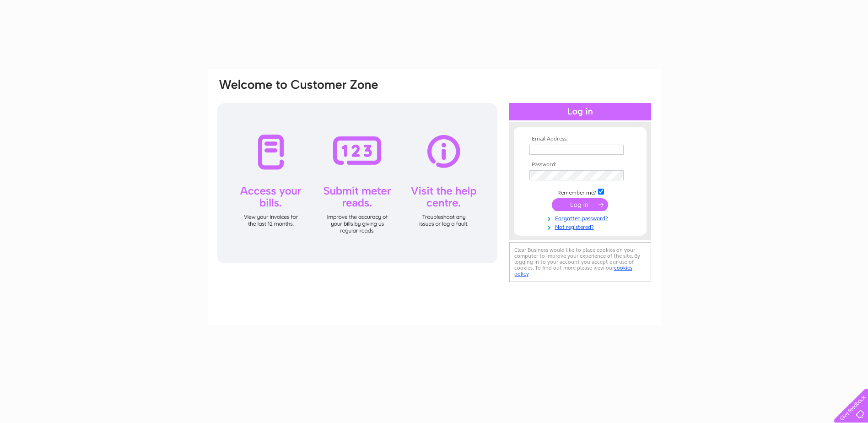  I want to click on a: Forgotten password?, so click(581, 218).